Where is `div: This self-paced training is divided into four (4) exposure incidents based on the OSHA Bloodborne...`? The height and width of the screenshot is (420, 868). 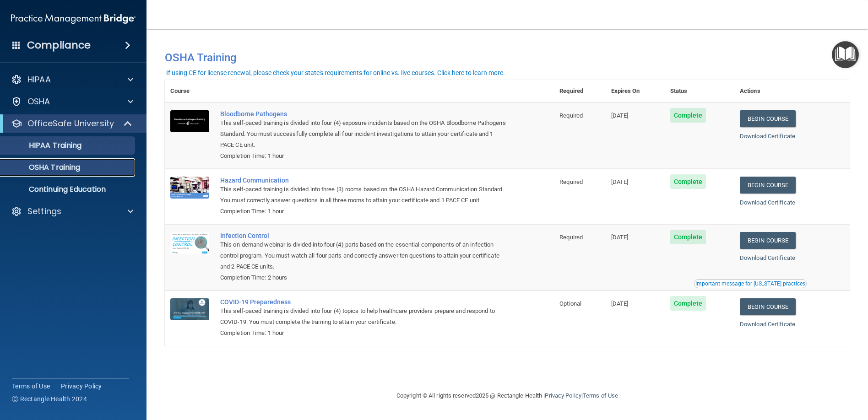
div: This self-paced training is divided into four (4) exposure incidents based on the OSHA Bloodborne... is located at coordinates (364, 134).